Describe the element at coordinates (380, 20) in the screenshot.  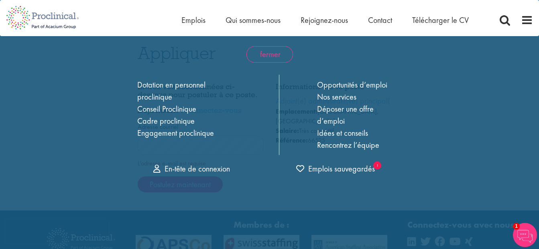
I see `a: Contact` at that location.